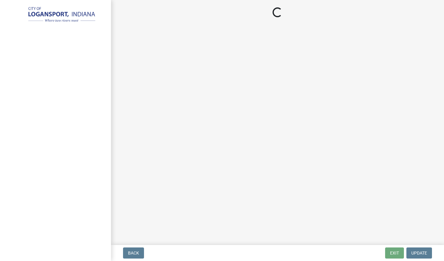 The image size is (444, 261). I want to click on img: City of Logansport, Indiana, so click(57, 15).